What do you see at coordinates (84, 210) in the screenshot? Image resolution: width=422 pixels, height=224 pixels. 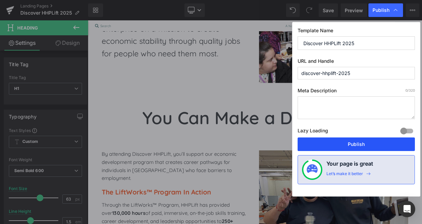 I see `span: The LiftWorks™ Program In Action` at bounding box center [84, 210].